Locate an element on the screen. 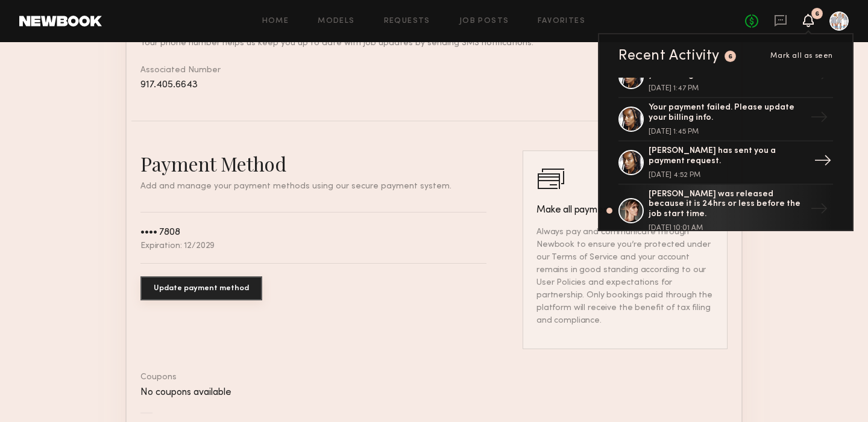 The height and width of the screenshot is (422, 868). h3: Make all payments through Newbook is located at coordinates (625, 210).